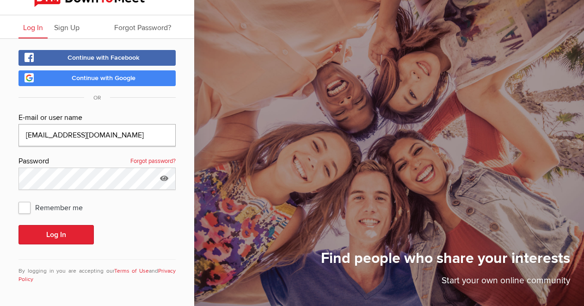 The height and width of the screenshot is (306, 584). I want to click on input: Email@address.com, so click(97, 135).